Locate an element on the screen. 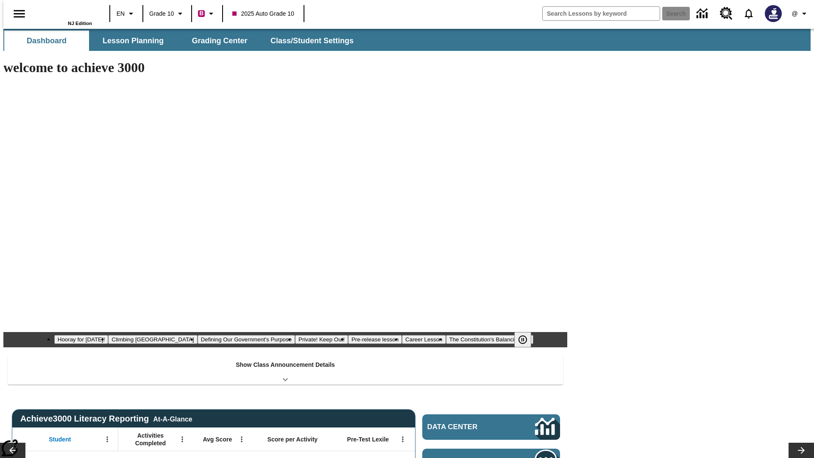 The height and width of the screenshot is (458, 814). a: Home is located at coordinates (64, 12).